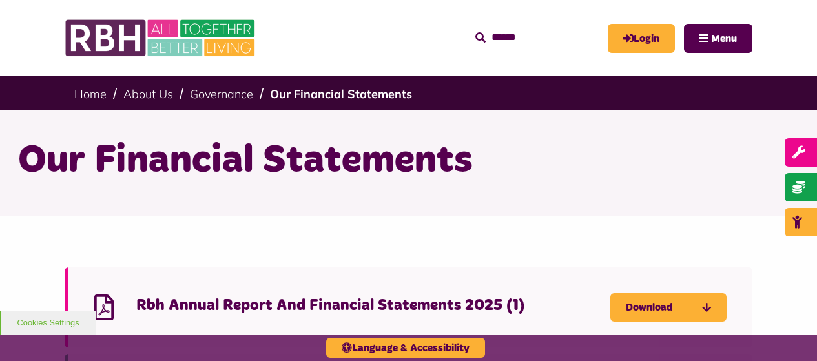  What do you see at coordinates (718, 38) in the screenshot?
I see `button: Navigation` at bounding box center [718, 38].